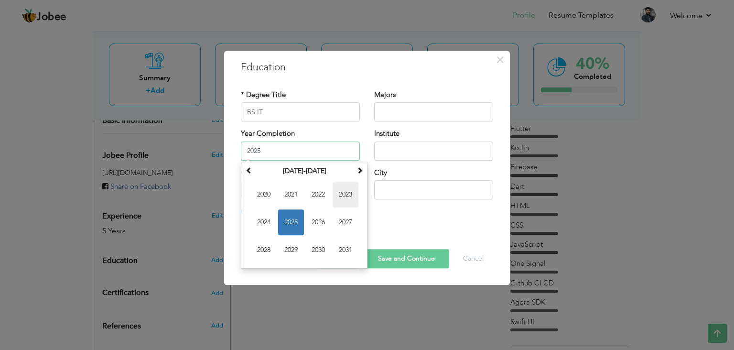 Image resolution: width=734 pixels, height=350 pixels. I want to click on th: Select Decade, so click(304, 171).